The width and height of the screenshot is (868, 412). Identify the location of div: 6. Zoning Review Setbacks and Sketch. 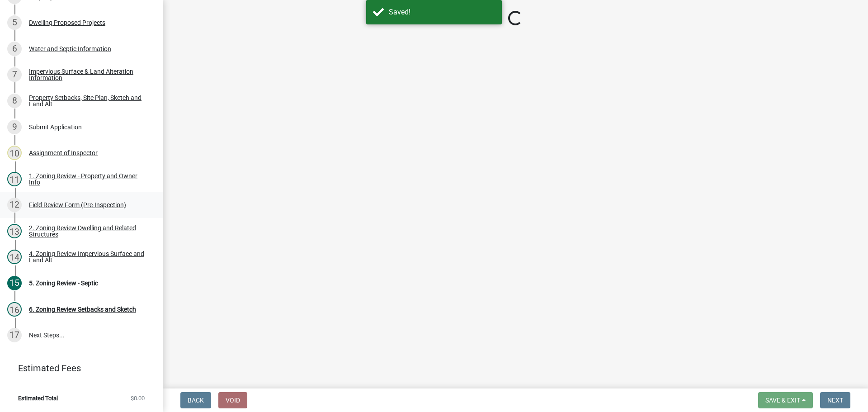
(82, 309).